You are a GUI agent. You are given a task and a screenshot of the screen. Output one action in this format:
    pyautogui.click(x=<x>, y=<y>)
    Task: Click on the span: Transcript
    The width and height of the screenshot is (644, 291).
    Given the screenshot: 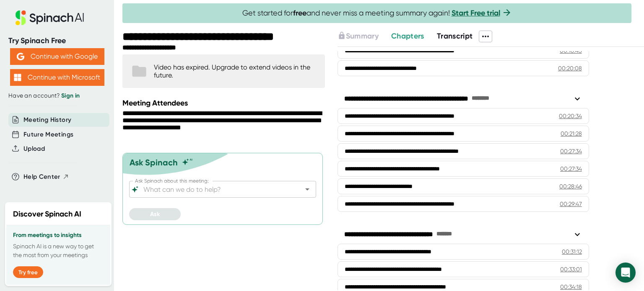 What is the action you would take?
    pyautogui.click(x=455, y=36)
    